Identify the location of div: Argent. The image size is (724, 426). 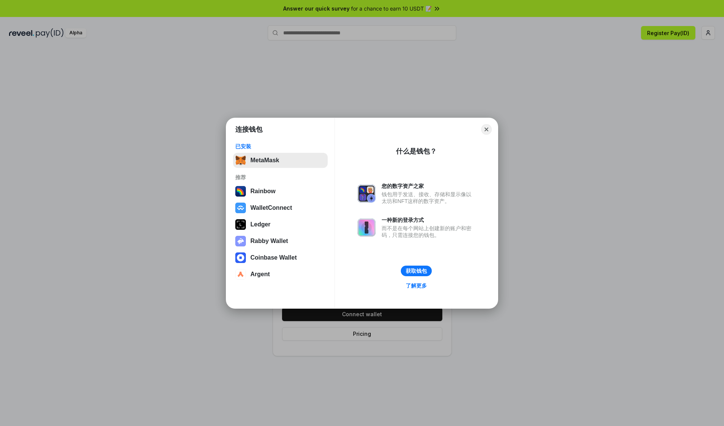
(260, 274).